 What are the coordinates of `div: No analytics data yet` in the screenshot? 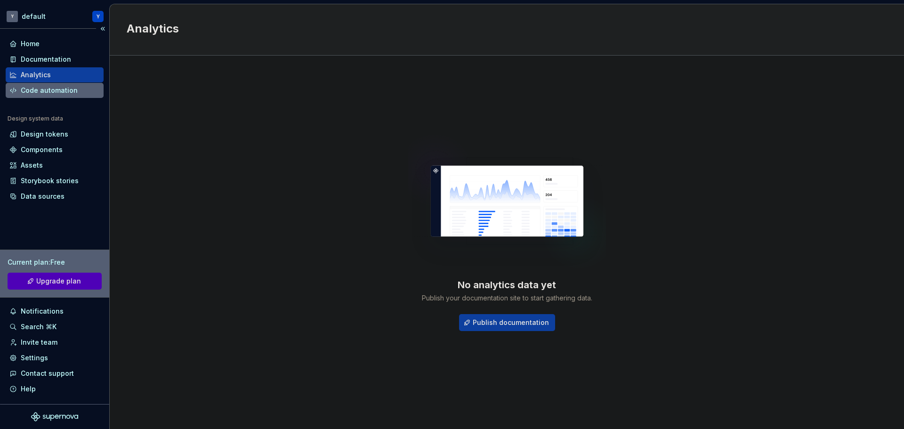 It's located at (507, 285).